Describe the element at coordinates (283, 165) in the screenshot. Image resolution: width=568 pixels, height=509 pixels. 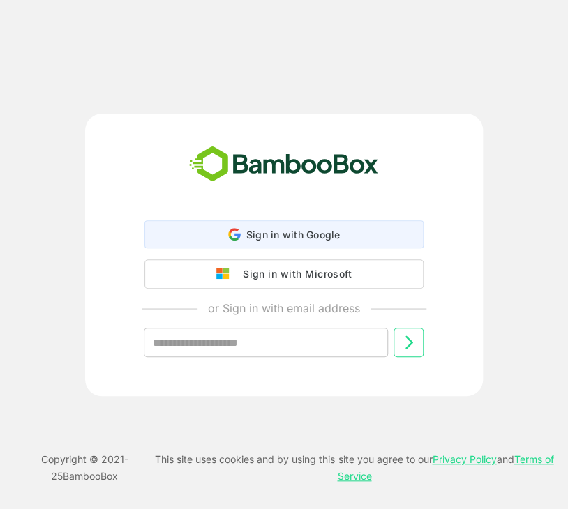
I see `img: bamboobox` at that location.